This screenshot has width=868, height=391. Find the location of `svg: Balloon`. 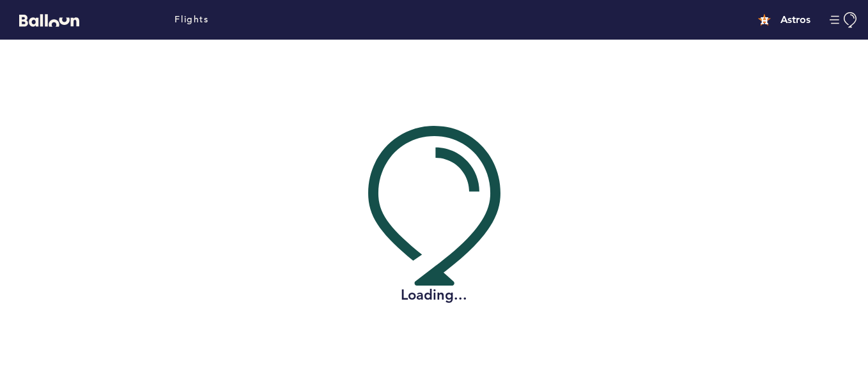

svg: Balloon is located at coordinates (49, 20).